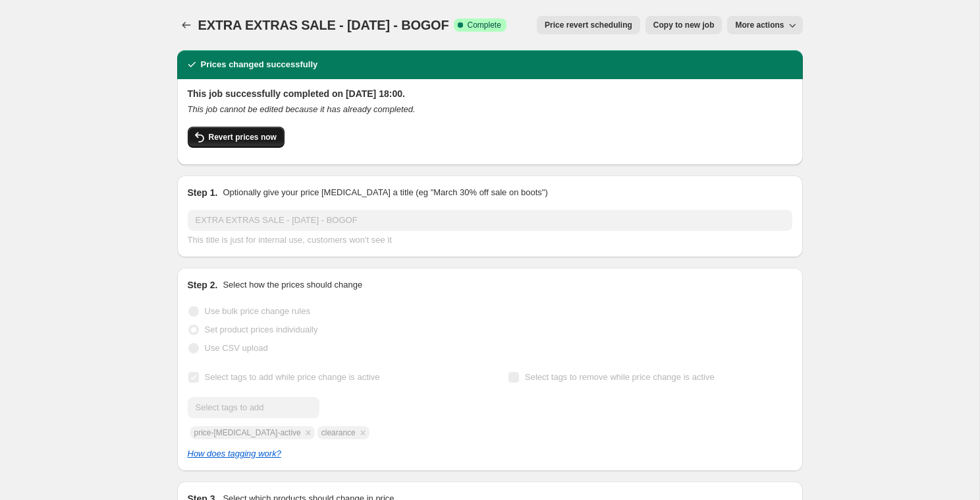 This screenshot has width=980, height=500. I want to click on h2: Step 2., so click(203, 285).